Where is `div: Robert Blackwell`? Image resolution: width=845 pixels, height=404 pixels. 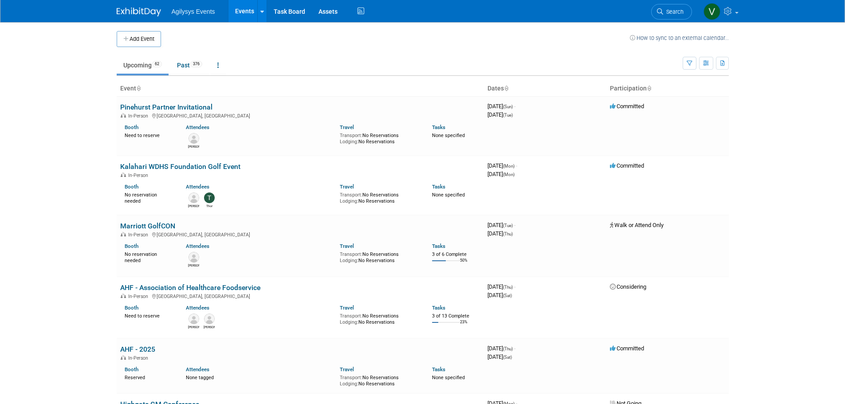 div: Robert Blackwell is located at coordinates (193, 327).